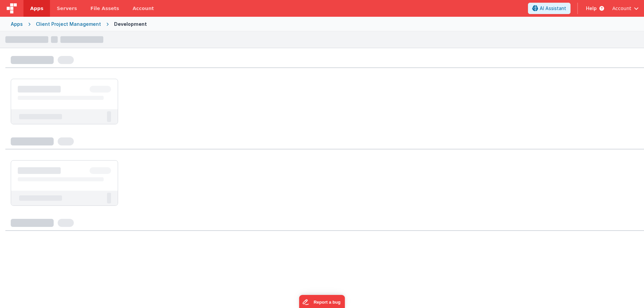 Image resolution: width=644 pixels, height=308 pixels. What do you see at coordinates (17, 24) in the screenshot?
I see `div: Apps` at bounding box center [17, 24].